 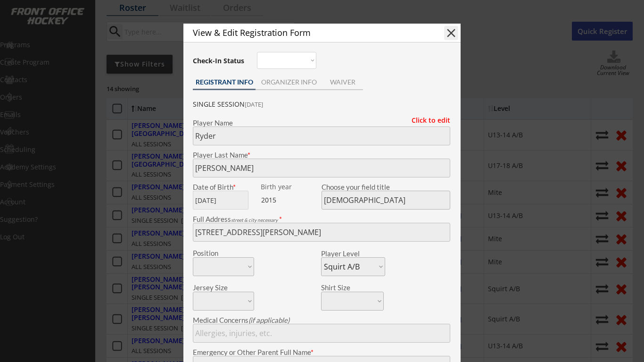 I want to click on div: ORGANIZER INFO, so click(x=288, y=82).